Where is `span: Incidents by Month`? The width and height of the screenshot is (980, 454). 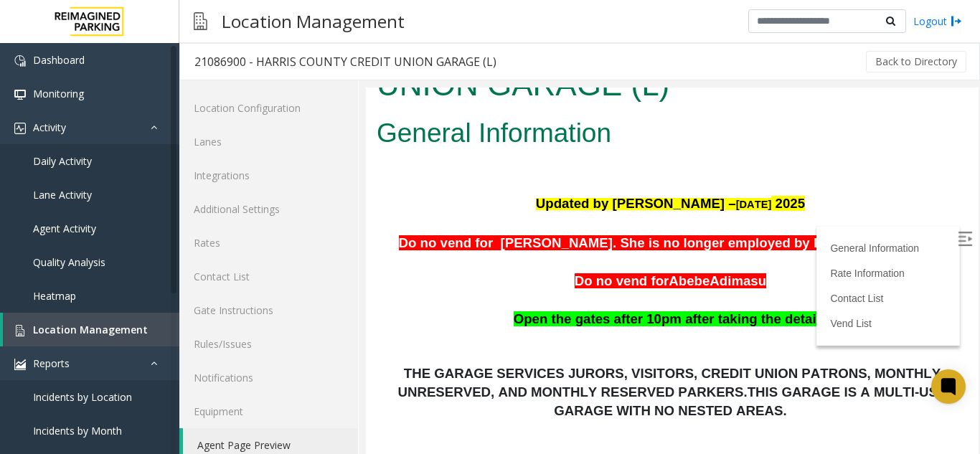
span: Incidents by Month is located at coordinates (77, 430).